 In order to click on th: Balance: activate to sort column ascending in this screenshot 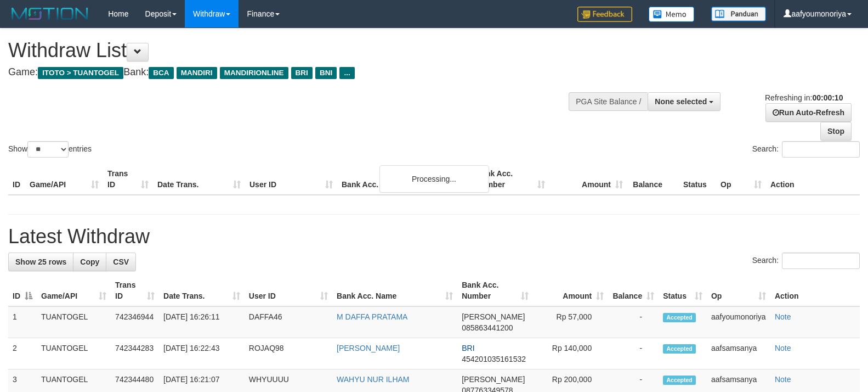, I will do `click(633, 291)`.